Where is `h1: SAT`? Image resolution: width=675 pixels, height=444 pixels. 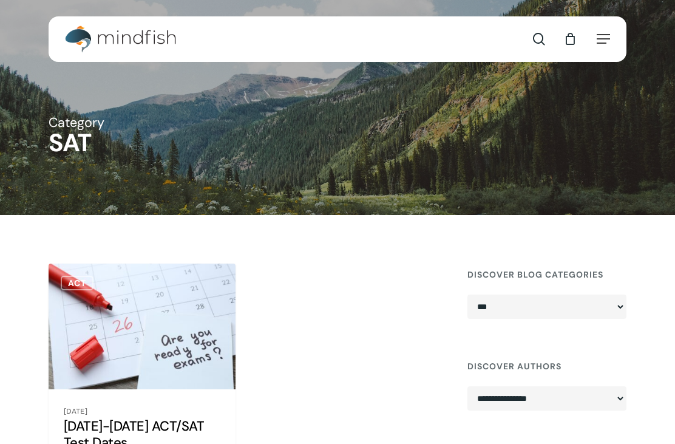 h1: SAT is located at coordinates (338, 143).